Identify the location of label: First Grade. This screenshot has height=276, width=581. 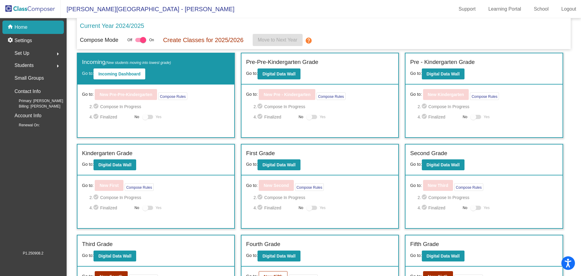
(260, 153).